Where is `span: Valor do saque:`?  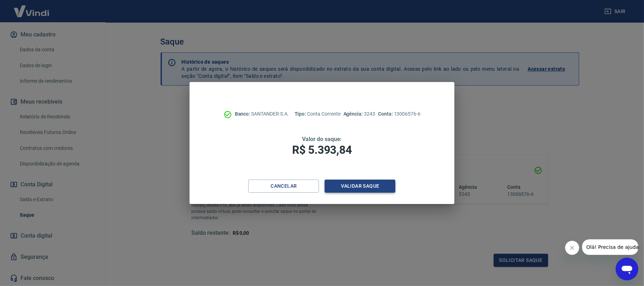
span: Valor do saque: is located at coordinates (322, 139).